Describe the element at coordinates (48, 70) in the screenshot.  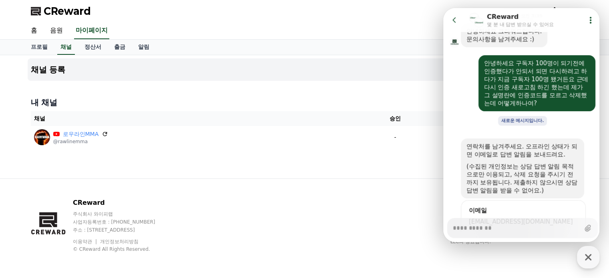
I see `h4: 채널 등록` at that location.